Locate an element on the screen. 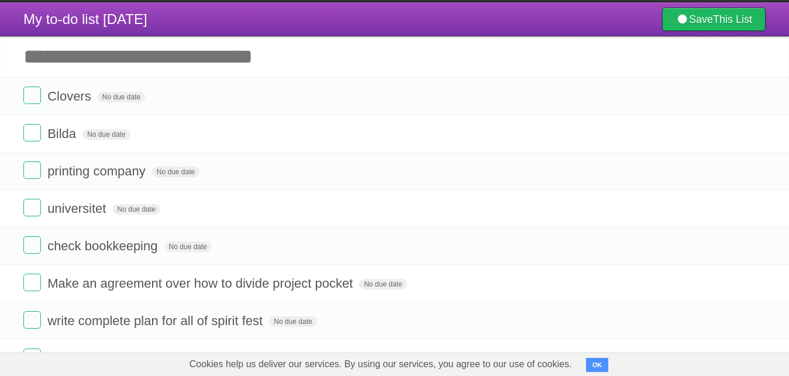 This screenshot has width=789, height=376. span: check bookkeeping is located at coordinates (104, 246).